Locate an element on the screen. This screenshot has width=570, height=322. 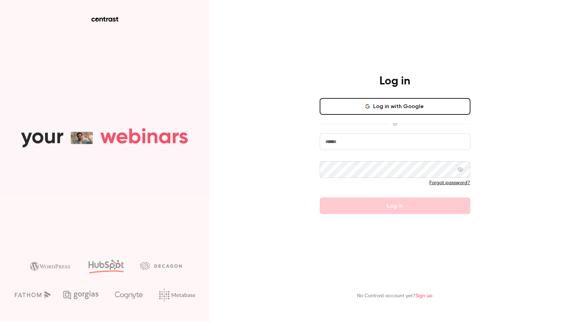
h4: Log in is located at coordinates (395, 81).